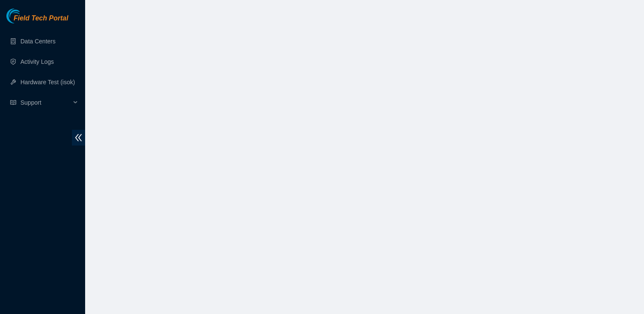 The image size is (644, 314). I want to click on a: Activity Logs, so click(37, 62).